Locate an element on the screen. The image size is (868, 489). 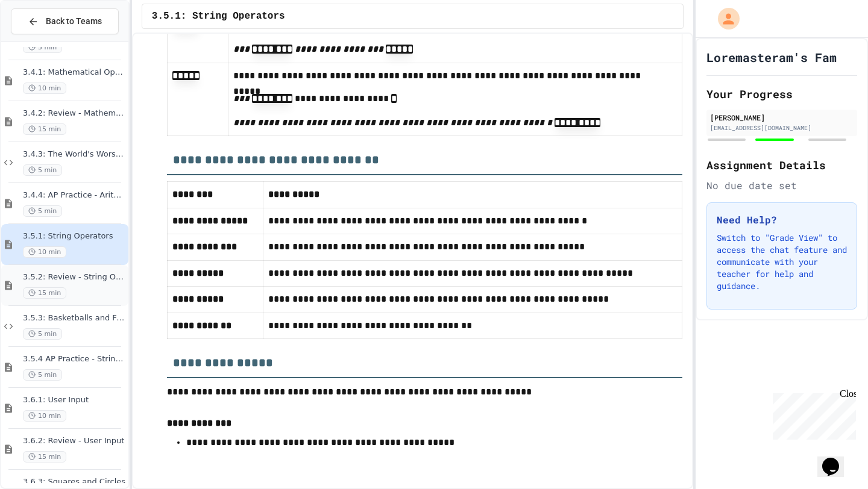
div: Chat with us now!Close is located at coordinates (44, 40).